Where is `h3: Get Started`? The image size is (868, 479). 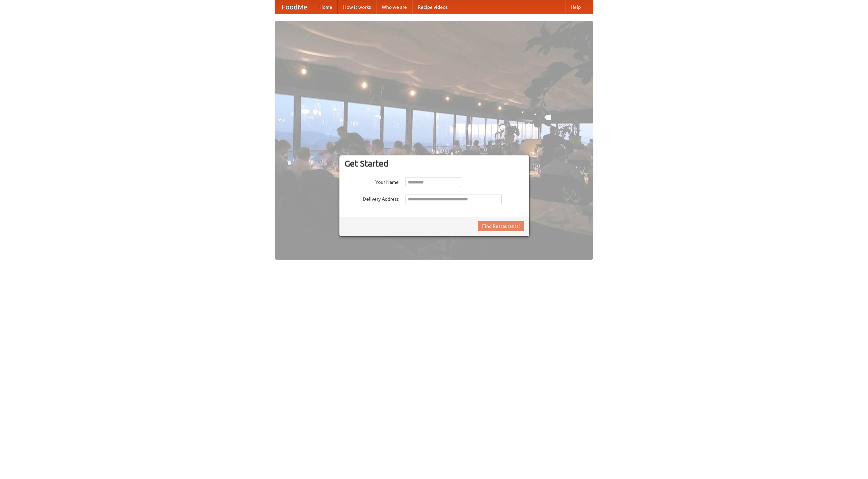 h3: Get Started is located at coordinates (434, 164).